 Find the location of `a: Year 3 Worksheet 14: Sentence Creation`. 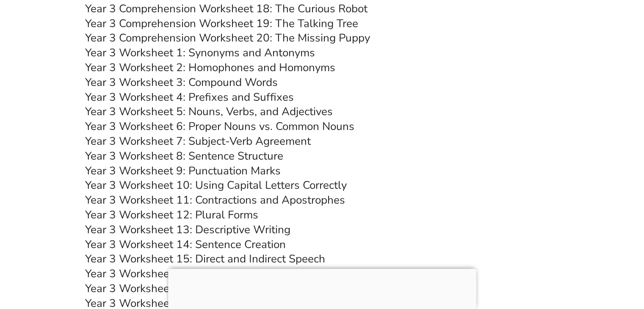

a: Year 3 Worksheet 14: Sentence Creation is located at coordinates (185, 244).